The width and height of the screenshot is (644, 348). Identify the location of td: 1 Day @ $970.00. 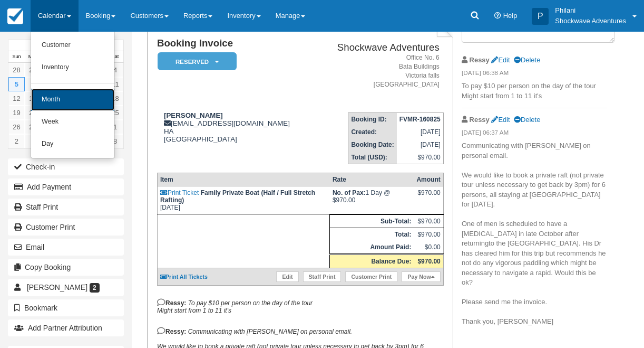
(372, 200).